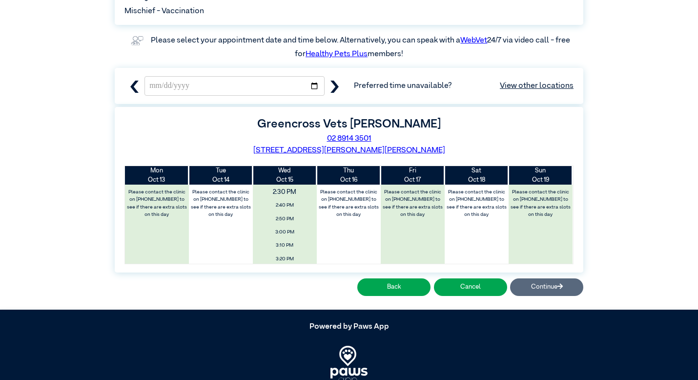  I want to click on span: 3:00 PM, so click(285, 232).